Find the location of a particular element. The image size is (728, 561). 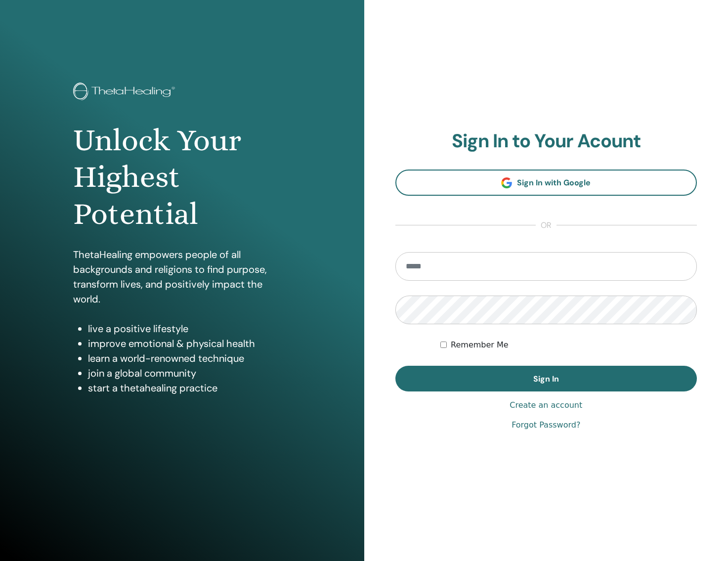

li: live a positive lifestyle is located at coordinates (189, 329).